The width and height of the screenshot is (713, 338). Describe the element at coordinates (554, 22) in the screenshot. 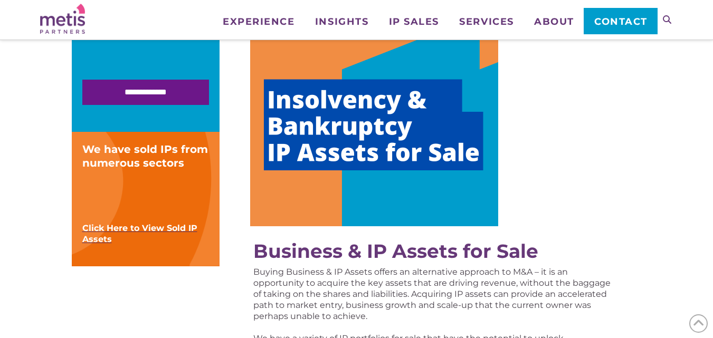

I see `span: About` at that location.